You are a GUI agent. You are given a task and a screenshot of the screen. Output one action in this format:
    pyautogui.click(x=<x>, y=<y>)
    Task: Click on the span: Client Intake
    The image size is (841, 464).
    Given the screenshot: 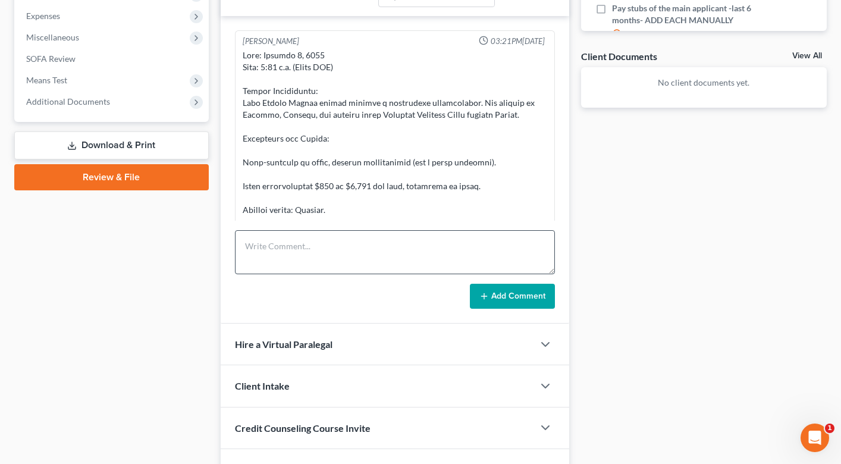 What is the action you would take?
    pyautogui.click(x=262, y=385)
    